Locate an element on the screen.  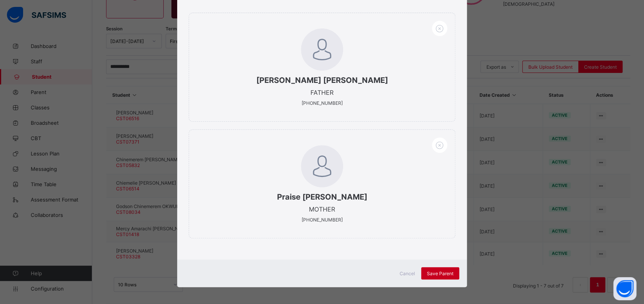
span: Cancel is located at coordinates (407, 273).